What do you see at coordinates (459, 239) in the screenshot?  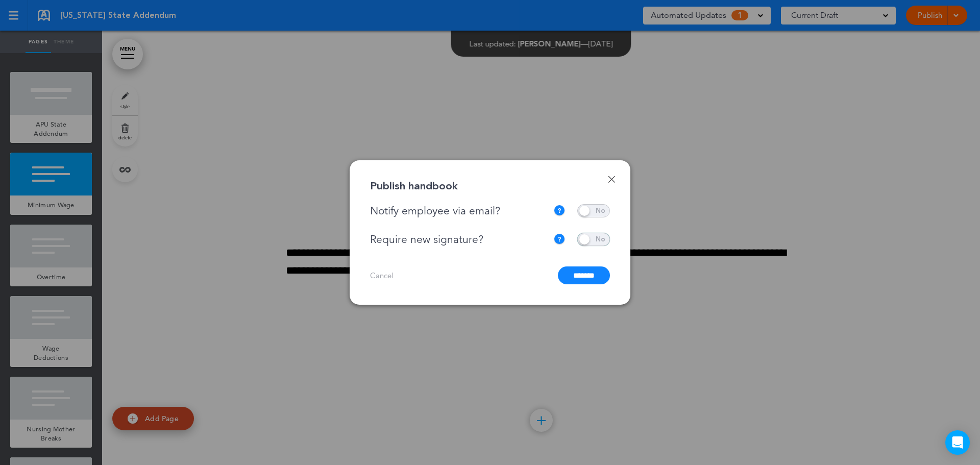 I see `div: Require new signature?` at bounding box center [459, 239].